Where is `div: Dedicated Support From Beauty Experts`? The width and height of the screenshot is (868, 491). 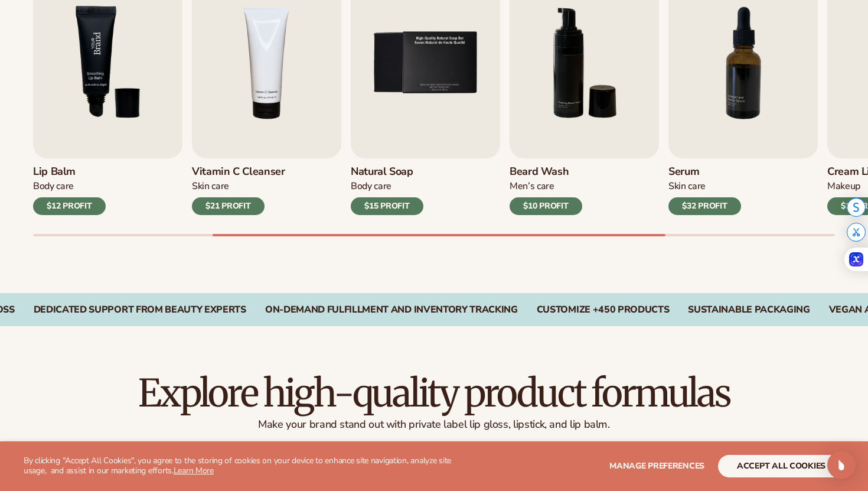 div: Dedicated Support From Beauty Experts is located at coordinates (140, 310).